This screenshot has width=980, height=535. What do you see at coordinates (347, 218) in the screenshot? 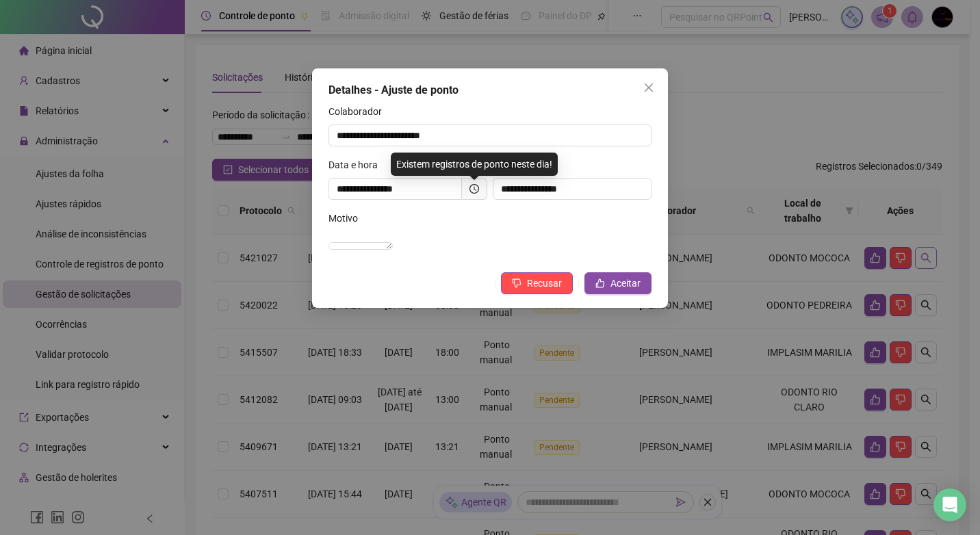
I see `label: Motivo` at bounding box center [347, 218].